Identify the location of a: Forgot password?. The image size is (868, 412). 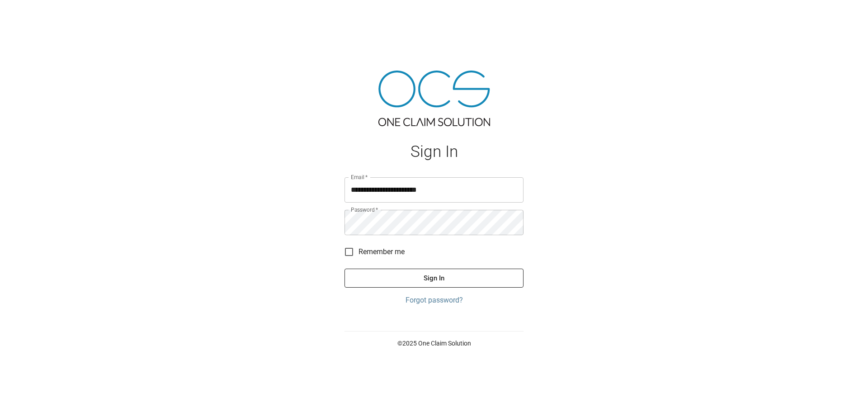
(434, 301).